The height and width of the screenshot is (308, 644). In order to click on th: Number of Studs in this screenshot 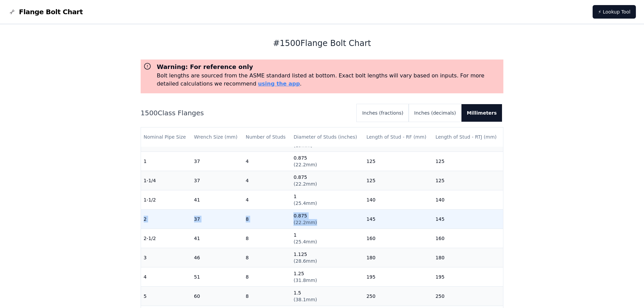, I will do `click(267, 137)`.